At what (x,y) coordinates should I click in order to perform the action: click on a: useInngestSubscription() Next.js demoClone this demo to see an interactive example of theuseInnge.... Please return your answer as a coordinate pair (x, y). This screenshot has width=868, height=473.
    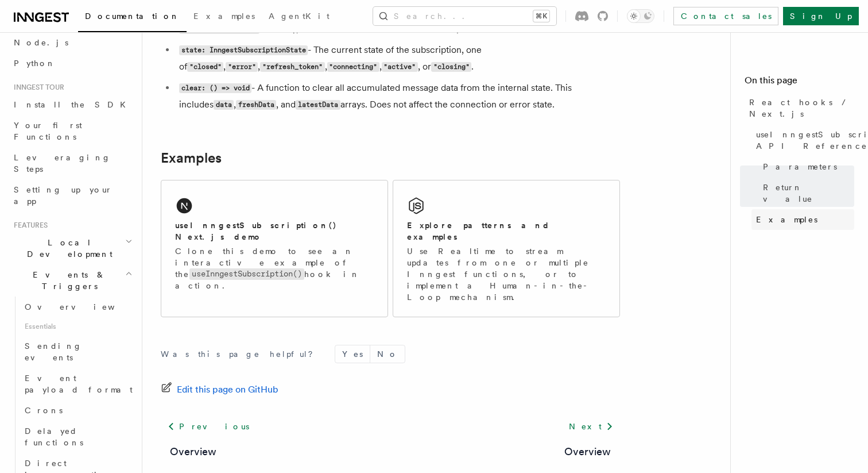
    Looking at the image, I should click on (275, 248).